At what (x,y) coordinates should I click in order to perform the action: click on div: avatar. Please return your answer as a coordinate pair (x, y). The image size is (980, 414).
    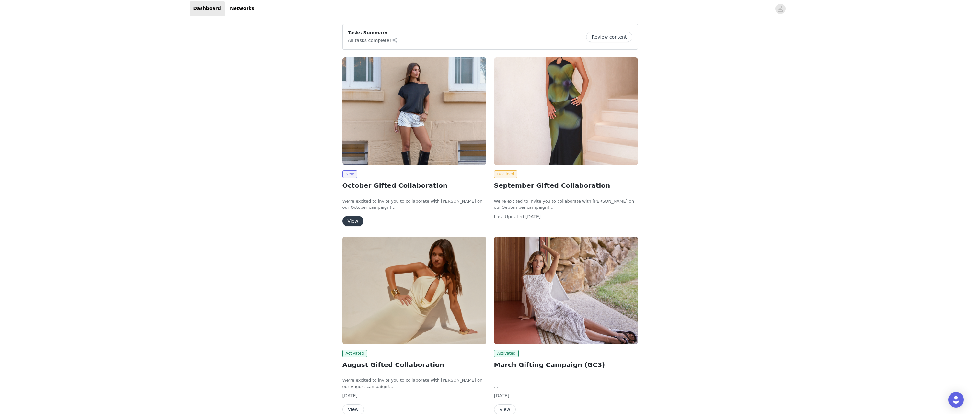
    Looking at the image, I should click on (780, 9).